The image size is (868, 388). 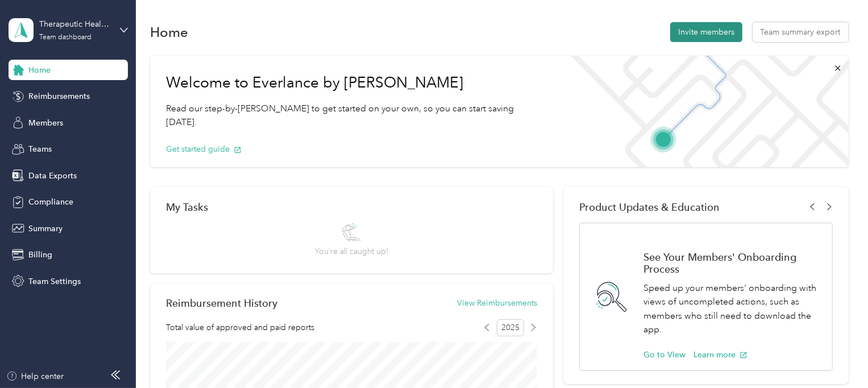 What do you see at coordinates (706, 32) in the screenshot?
I see `button: Invite members` at bounding box center [706, 32].